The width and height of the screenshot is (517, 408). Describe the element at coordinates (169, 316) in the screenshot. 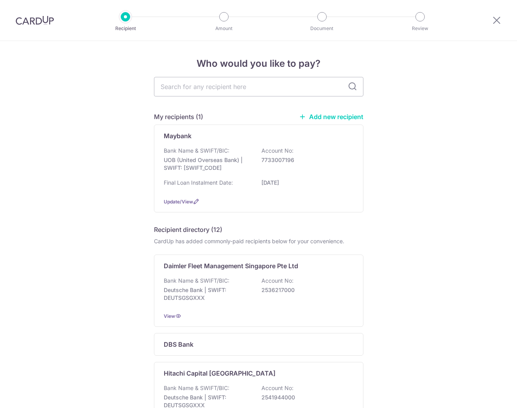

I see `span: View` at that location.